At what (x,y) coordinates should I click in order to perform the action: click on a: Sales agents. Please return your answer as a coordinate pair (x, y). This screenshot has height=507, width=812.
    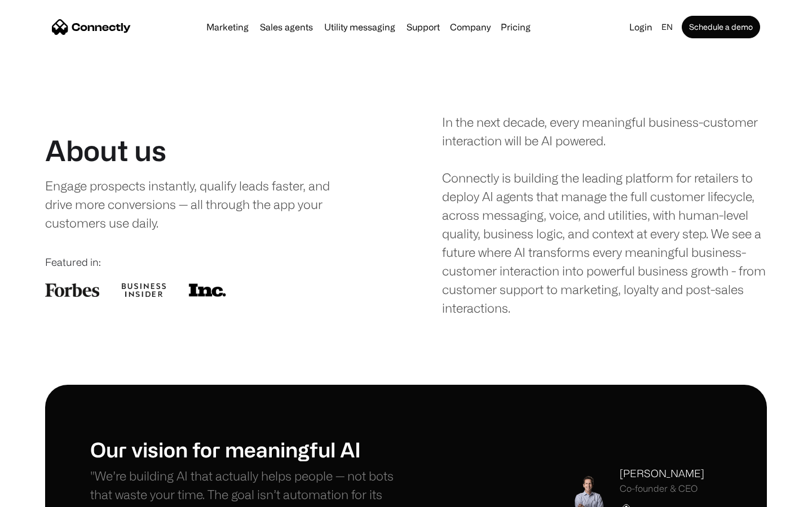
    Looking at the image, I should click on (287, 27).